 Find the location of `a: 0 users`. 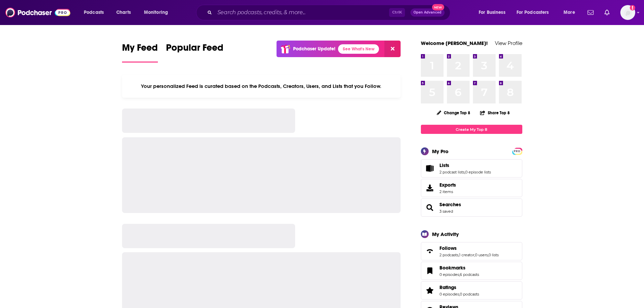

a: 0 users is located at coordinates (481, 255).